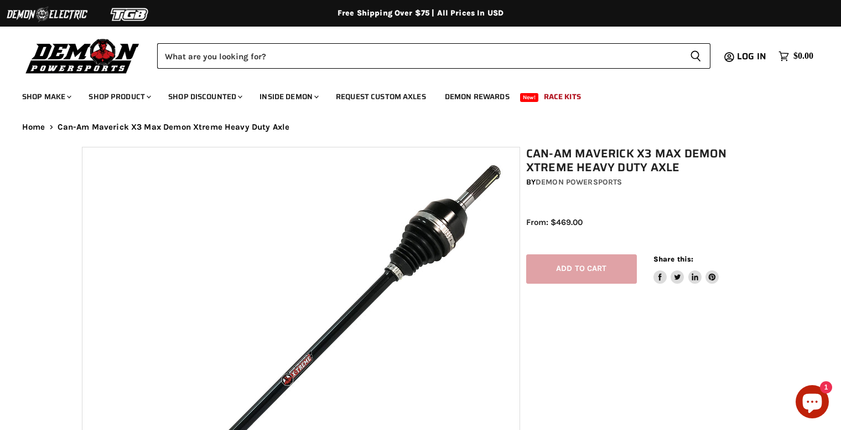 This screenshot has height=430, width=841. I want to click on img: Demon Powersports, so click(82, 55).